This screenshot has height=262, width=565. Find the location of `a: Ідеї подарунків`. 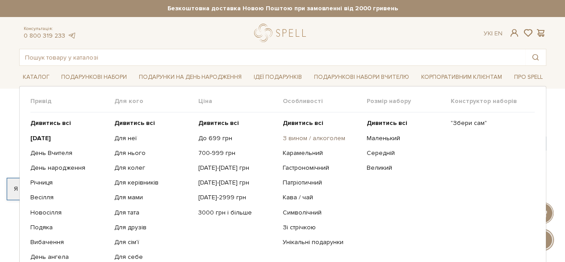

a: Ідеї подарунків is located at coordinates (278, 77).